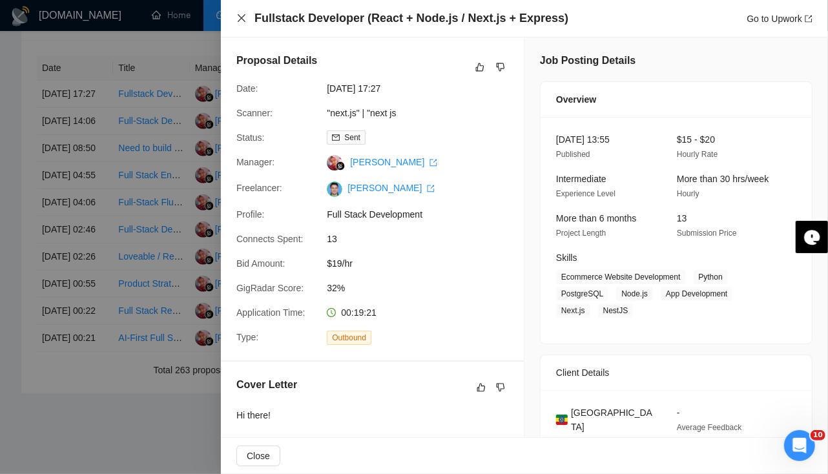  What do you see at coordinates (352, 138) in the screenshot?
I see `span: Sent` at bounding box center [352, 138].